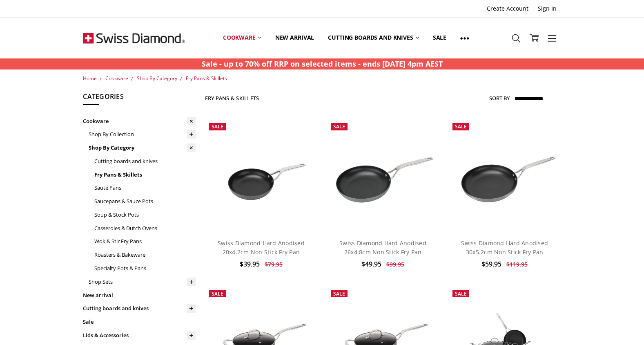 The width and height of the screenshot is (644, 345). I want to click on a: Specialty Pots & Pans, so click(145, 268).